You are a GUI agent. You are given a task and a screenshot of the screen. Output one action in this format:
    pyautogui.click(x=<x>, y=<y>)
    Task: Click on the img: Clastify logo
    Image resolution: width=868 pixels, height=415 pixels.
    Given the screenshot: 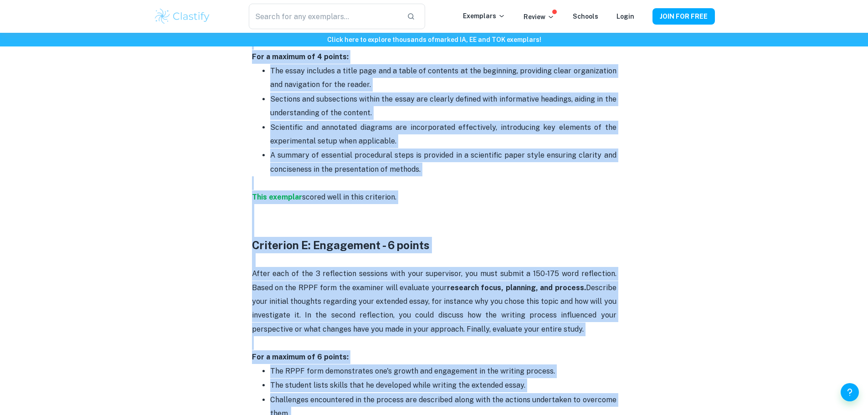 What is the action you would take?
    pyautogui.click(x=182, y=16)
    